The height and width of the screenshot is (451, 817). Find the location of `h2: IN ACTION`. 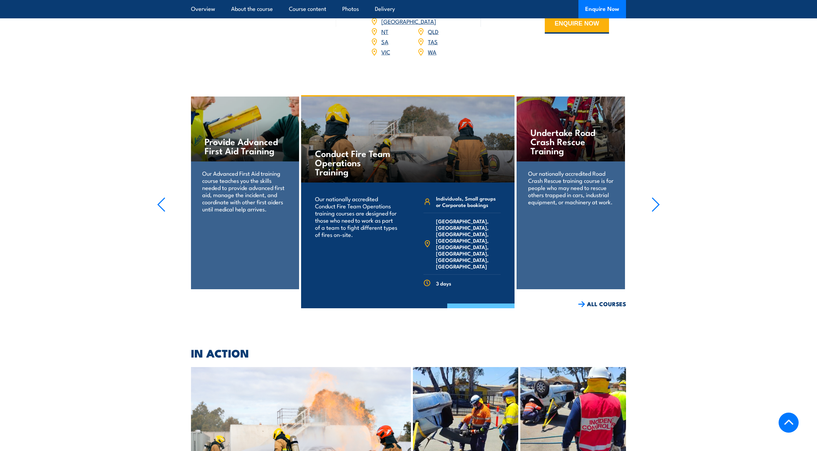

h2: IN ACTION is located at coordinates (409, 353).